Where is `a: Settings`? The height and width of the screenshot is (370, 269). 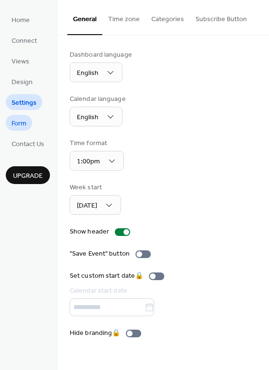 a: Settings is located at coordinates (24, 102).